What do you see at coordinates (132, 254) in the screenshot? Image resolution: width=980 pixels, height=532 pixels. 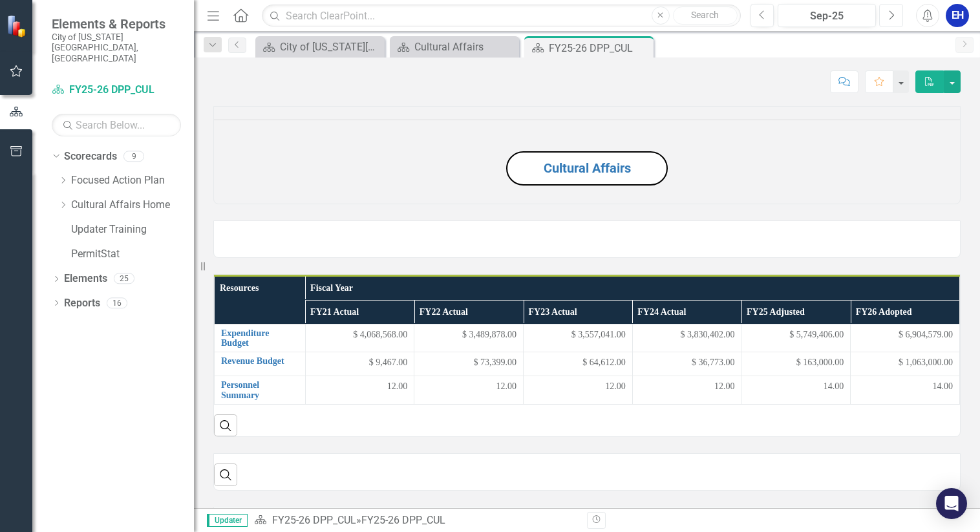 I see `a: PermitStat` at bounding box center [132, 254].